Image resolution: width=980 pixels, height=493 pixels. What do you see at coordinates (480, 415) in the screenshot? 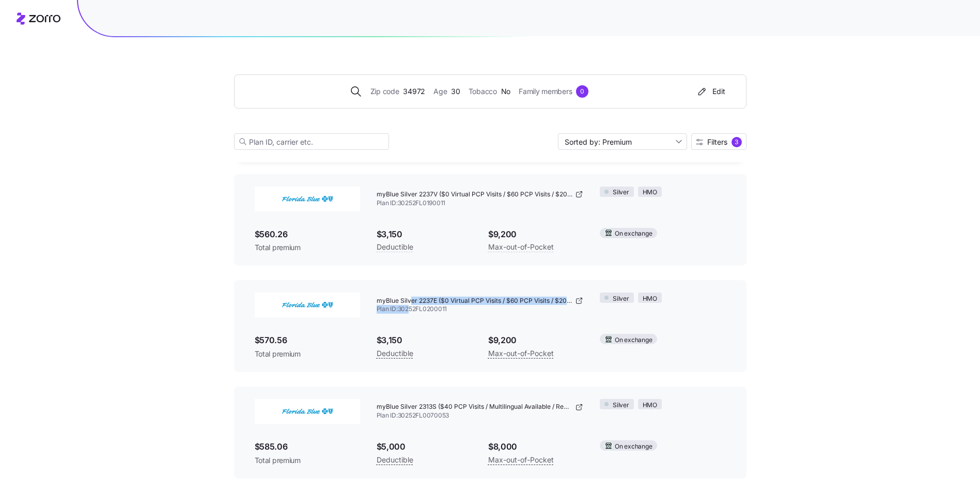
I see `span: Plan ID: 30252FL0070053` at bounding box center [480, 415].